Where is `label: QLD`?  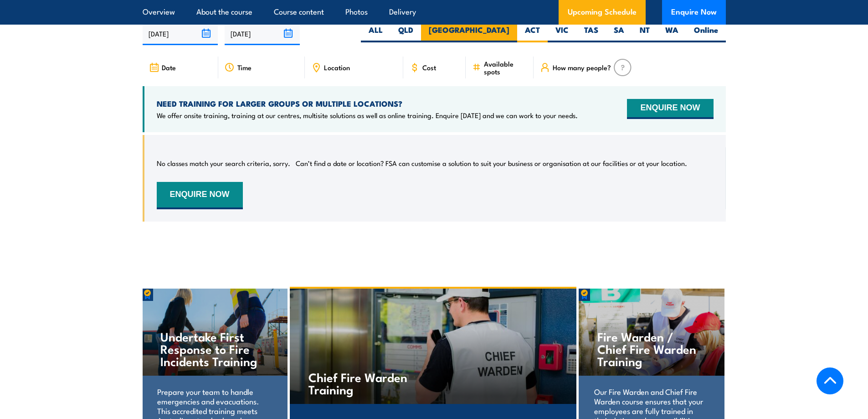
label: QLD is located at coordinates (406, 34).